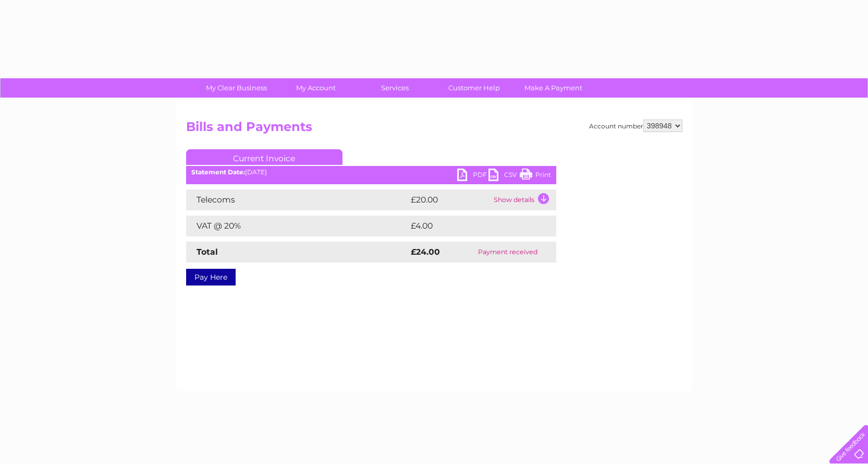 The width and height of the screenshot is (868, 464). I want to click on a: My Account, so click(316, 88).